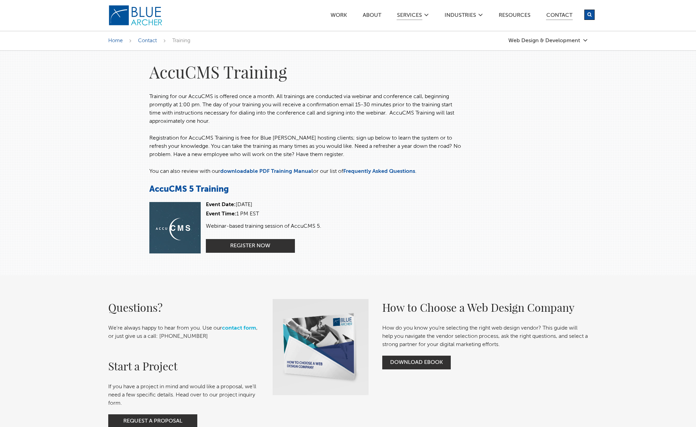 The image size is (696, 427). Describe the element at coordinates (267, 171) in the screenshot. I see `a: downloadable PDF Training Manual` at that location.